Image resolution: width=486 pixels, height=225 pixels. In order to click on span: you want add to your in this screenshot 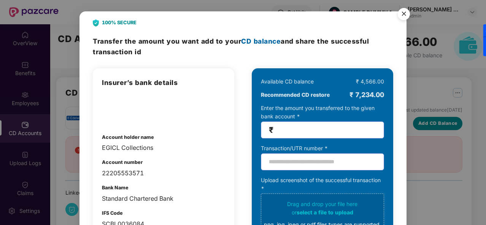, I will do `click(223, 41)`.